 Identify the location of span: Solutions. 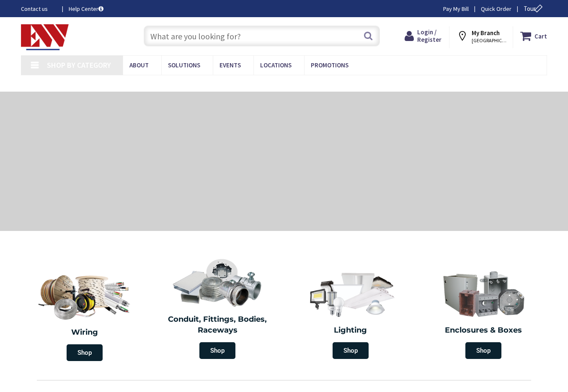
(184, 65).